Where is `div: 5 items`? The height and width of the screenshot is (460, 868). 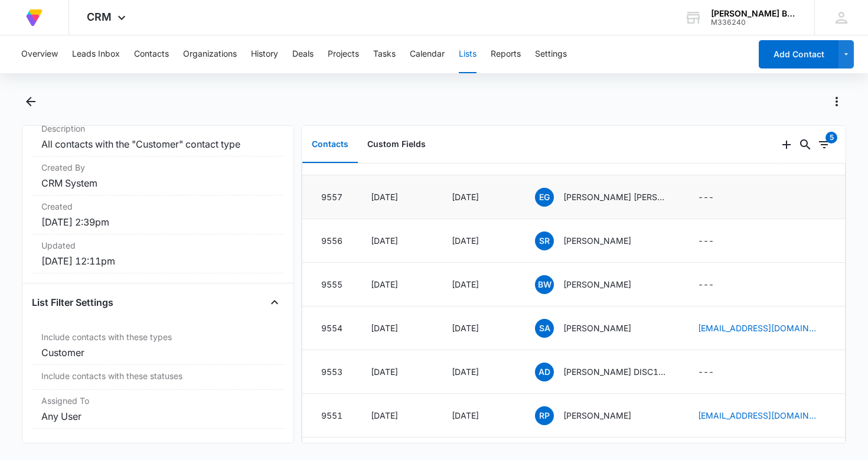 div: 5 items is located at coordinates (831, 138).